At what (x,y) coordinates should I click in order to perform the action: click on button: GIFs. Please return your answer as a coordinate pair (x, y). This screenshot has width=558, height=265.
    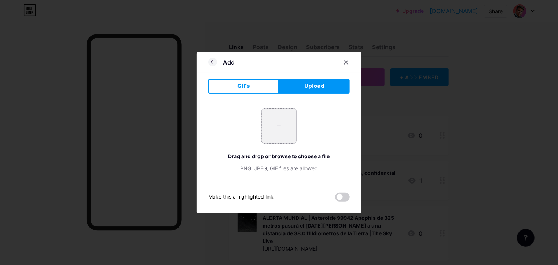
    Looking at the image, I should click on (244, 86).